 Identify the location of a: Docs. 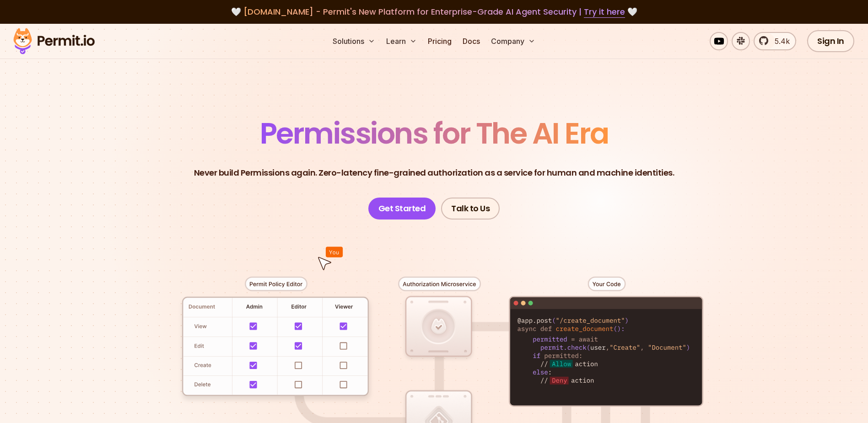
(471, 41).